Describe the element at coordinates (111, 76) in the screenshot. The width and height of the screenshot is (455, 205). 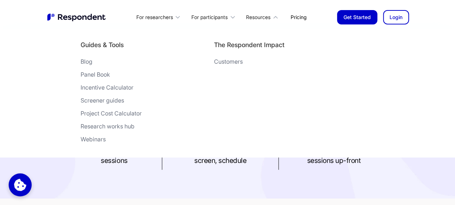
I see `a: Panel Book` at that location.